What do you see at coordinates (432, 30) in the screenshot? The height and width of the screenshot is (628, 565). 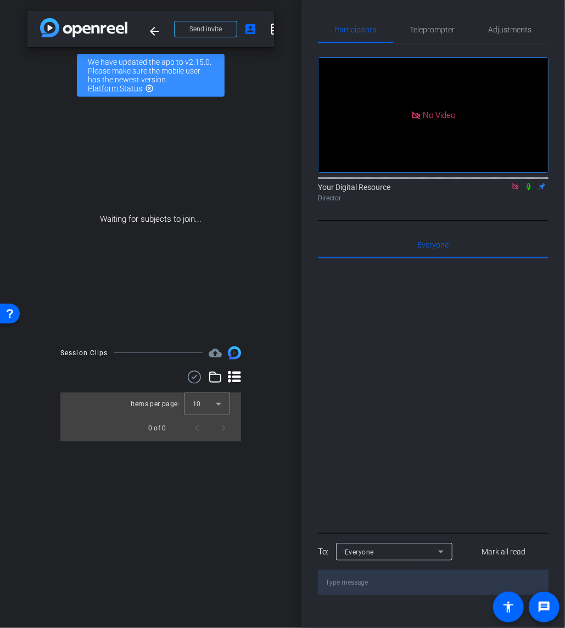 I see `span: Teleprompter` at bounding box center [432, 30].